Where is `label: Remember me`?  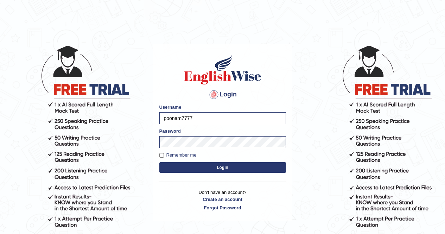
label: Remember me is located at coordinates (178, 155).